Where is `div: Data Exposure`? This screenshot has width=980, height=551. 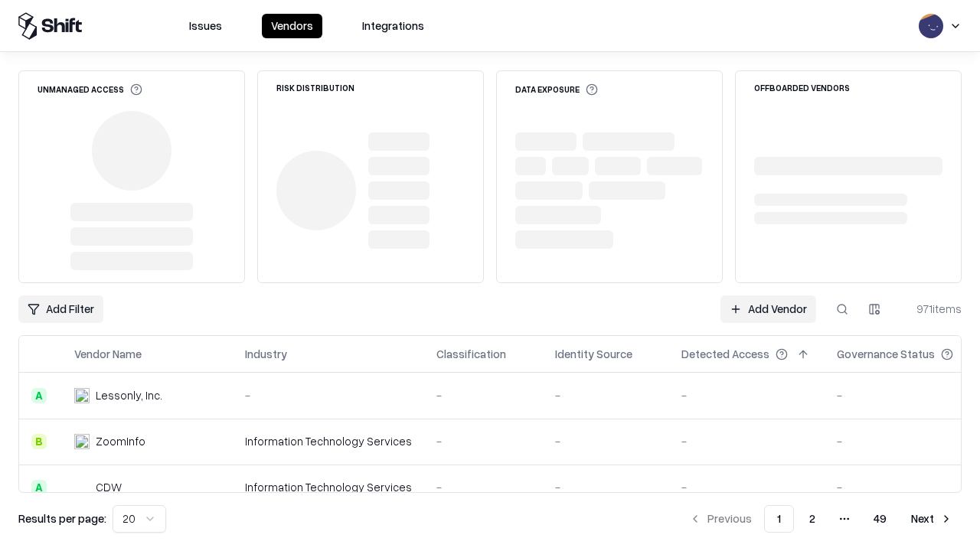
div: Data Exposure is located at coordinates (557, 90).